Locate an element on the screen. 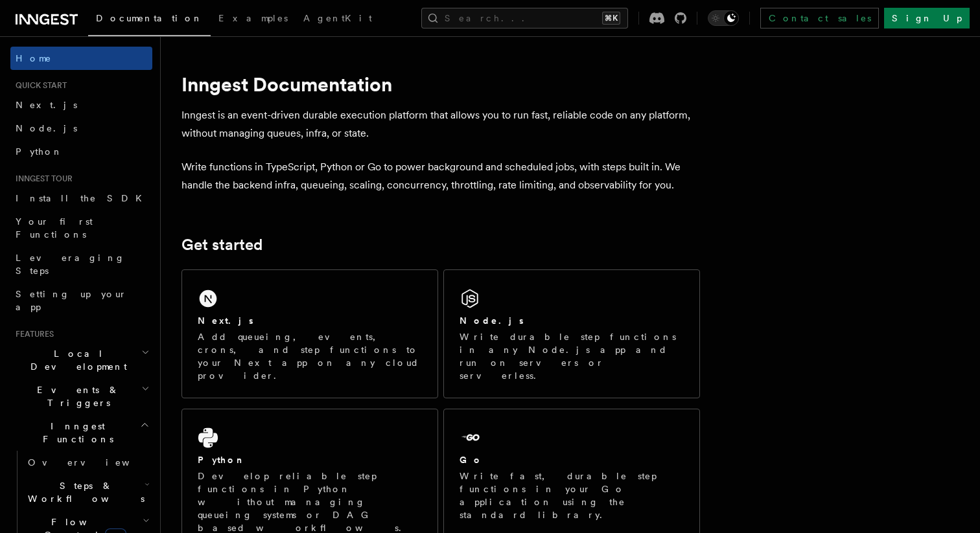 This screenshot has height=533, width=980. span: Documentation is located at coordinates (149, 18).